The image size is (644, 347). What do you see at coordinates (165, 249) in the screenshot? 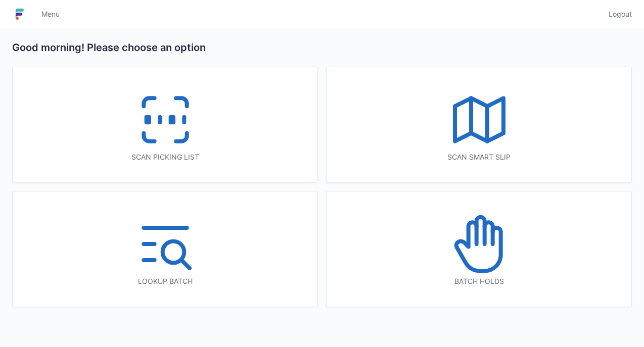
I see `a: Lookup batch` at bounding box center [165, 249].